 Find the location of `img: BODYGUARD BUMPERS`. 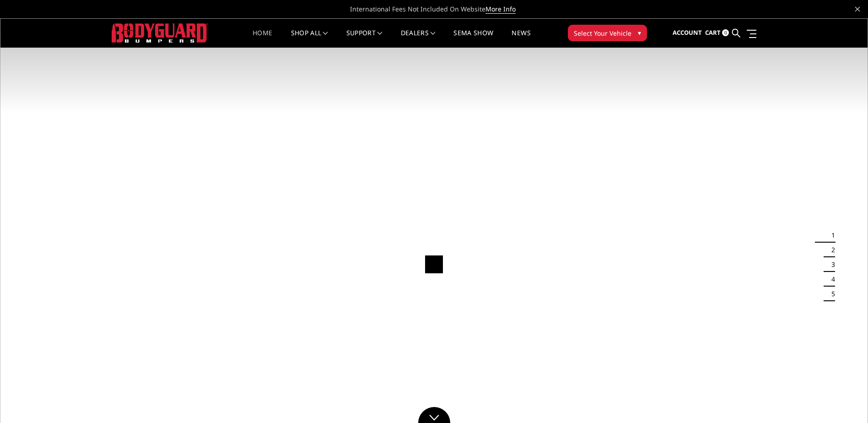

img: BODYGUARD BUMPERS is located at coordinates (160, 32).